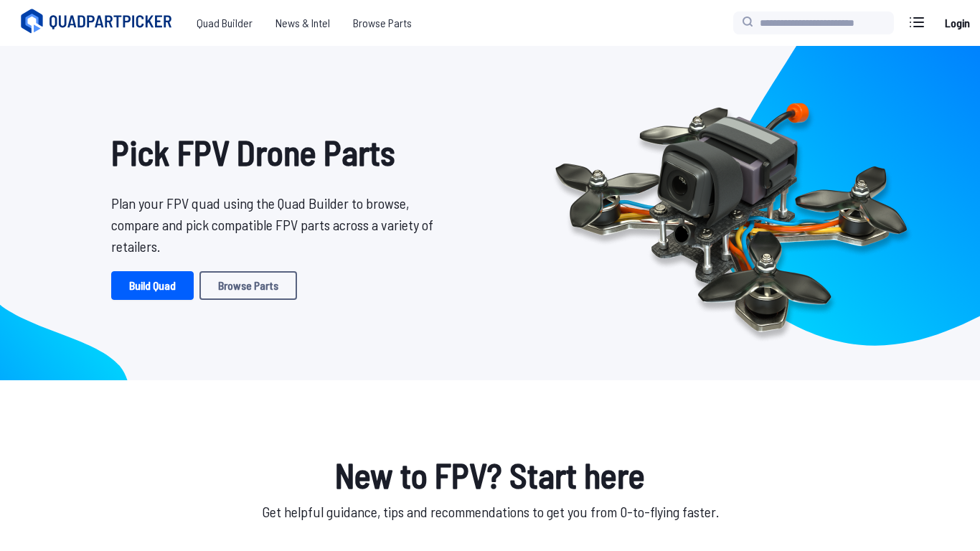  Describe the element at coordinates (958, 23) in the screenshot. I see `a: Login` at that location.